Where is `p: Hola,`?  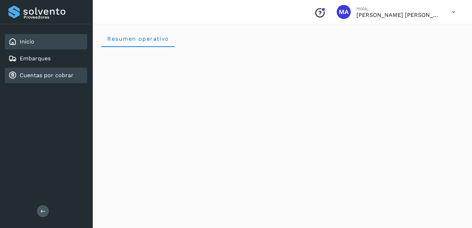
p: Hola, is located at coordinates (398, 8).